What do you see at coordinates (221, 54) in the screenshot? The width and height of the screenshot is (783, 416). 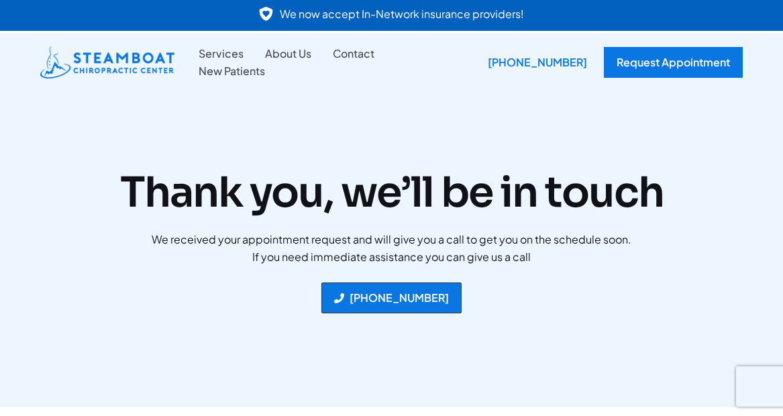 I see `a: Services` at bounding box center [221, 54].